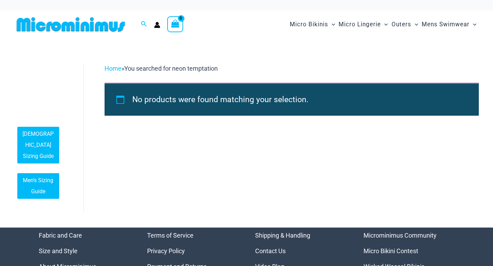  What do you see at coordinates (312, 24) in the screenshot?
I see `a: Micro BikinisMenu ToggleMenu Toggle` at bounding box center [312, 24].